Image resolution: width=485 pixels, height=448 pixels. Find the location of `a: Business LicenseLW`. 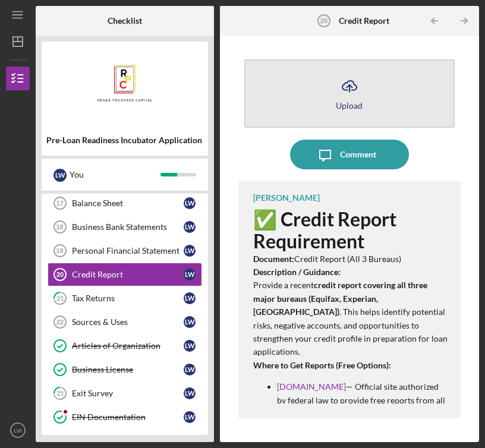

a: Business LicenseLW is located at coordinates (125, 370).